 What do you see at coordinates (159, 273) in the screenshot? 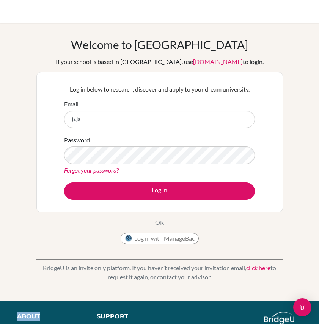
I see `p: BridgeU is an invite only platform. If you haven’t received your invitation email, to request it ...` at bounding box center [159, 273].